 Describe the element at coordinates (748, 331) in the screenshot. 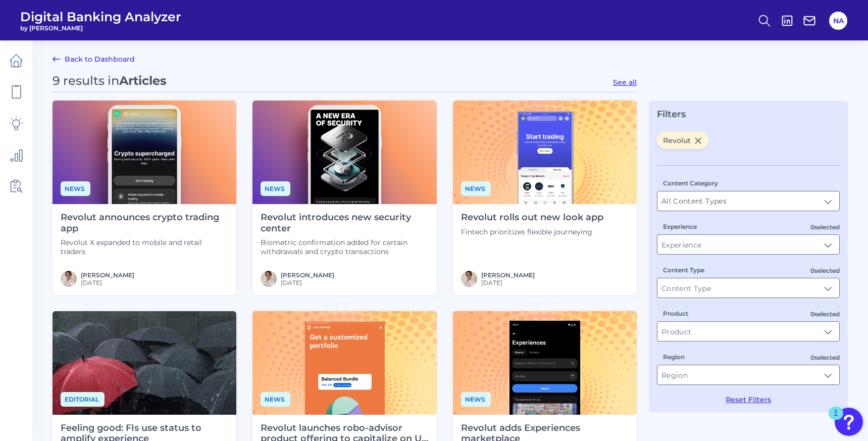

I see `input: Product` at that location.